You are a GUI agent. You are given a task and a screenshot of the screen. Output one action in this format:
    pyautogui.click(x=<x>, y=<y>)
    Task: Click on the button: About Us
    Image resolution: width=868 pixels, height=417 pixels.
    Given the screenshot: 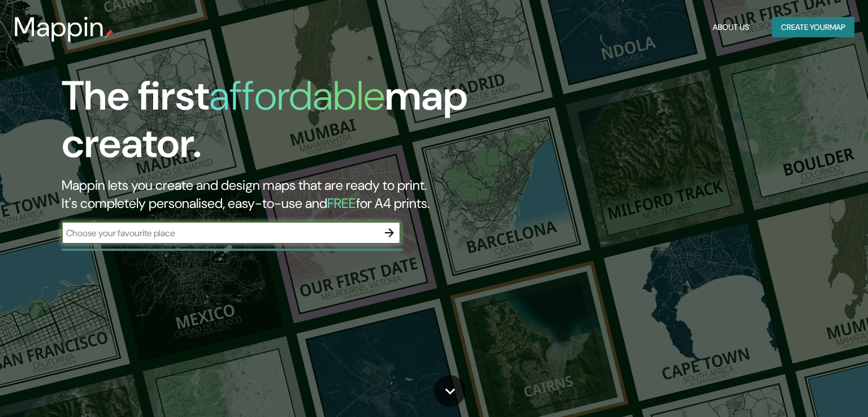 What is the action you would take?
    pyautogui.click(x=730, y=27)
    